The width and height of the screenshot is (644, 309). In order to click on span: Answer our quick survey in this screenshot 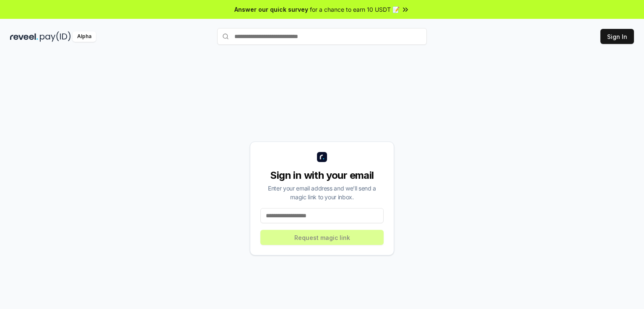, I will do `click(271, 9)`.